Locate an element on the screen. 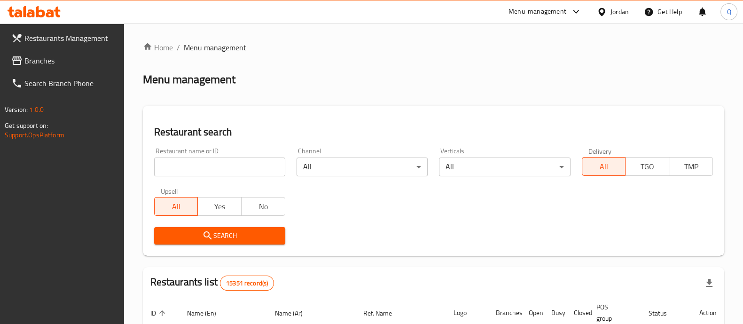  span: Yes is located at coordinates (220, 206).